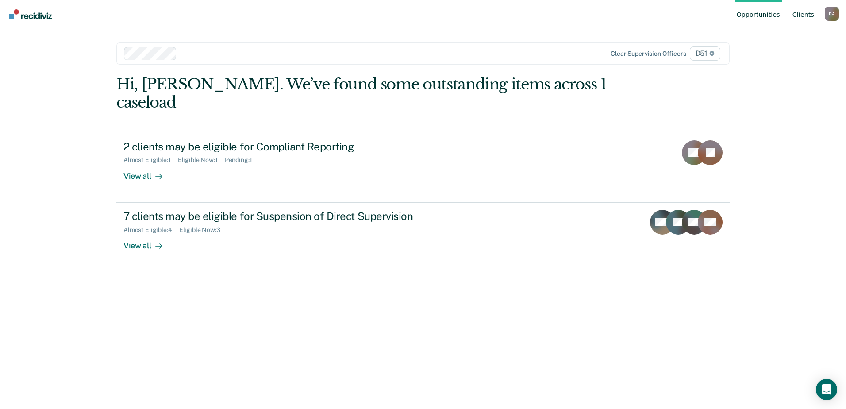 Image resolution: width=846 pixels, height=409 pixels. I want to click on span: D51, so click(705, 54).